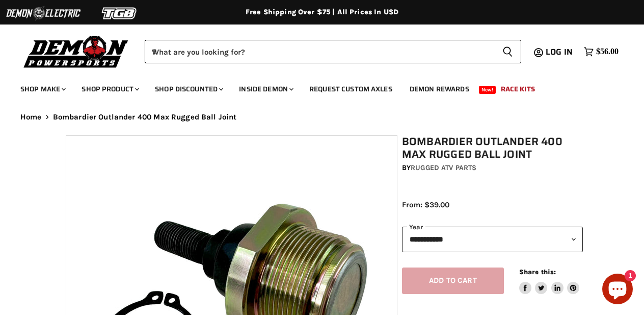  I want to click on img: Demon Powersports, so click(76, 51).